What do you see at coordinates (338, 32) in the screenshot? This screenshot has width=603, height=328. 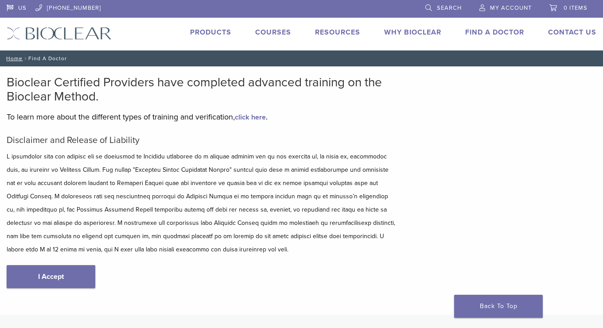 I see `a: Resources` at bounding box center [338, 32].